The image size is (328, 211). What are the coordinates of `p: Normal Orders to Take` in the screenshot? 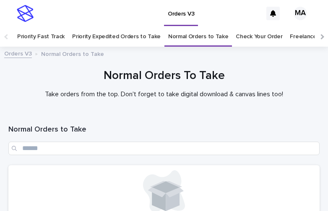 It's located at (73, 53).